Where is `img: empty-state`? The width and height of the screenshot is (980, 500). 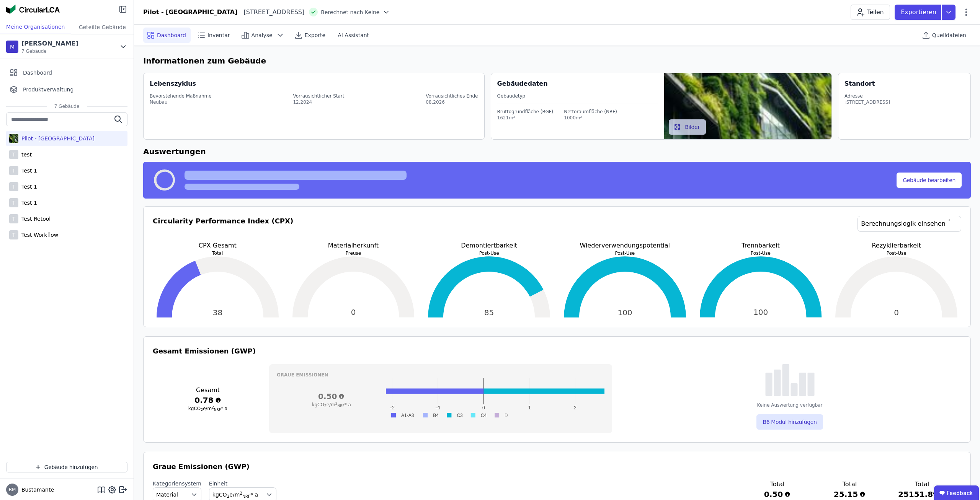
img: empty-state is located at coordinates (790, 380).